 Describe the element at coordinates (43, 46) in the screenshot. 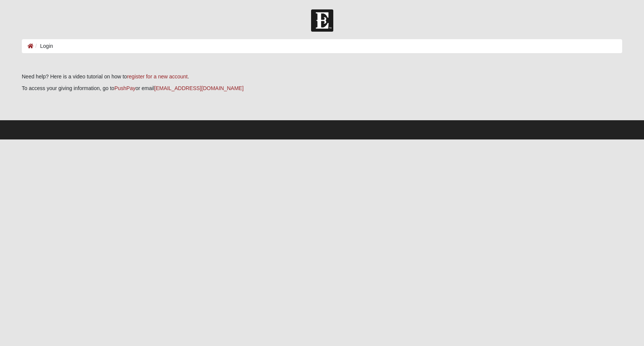

I see `li: Login` at that location.